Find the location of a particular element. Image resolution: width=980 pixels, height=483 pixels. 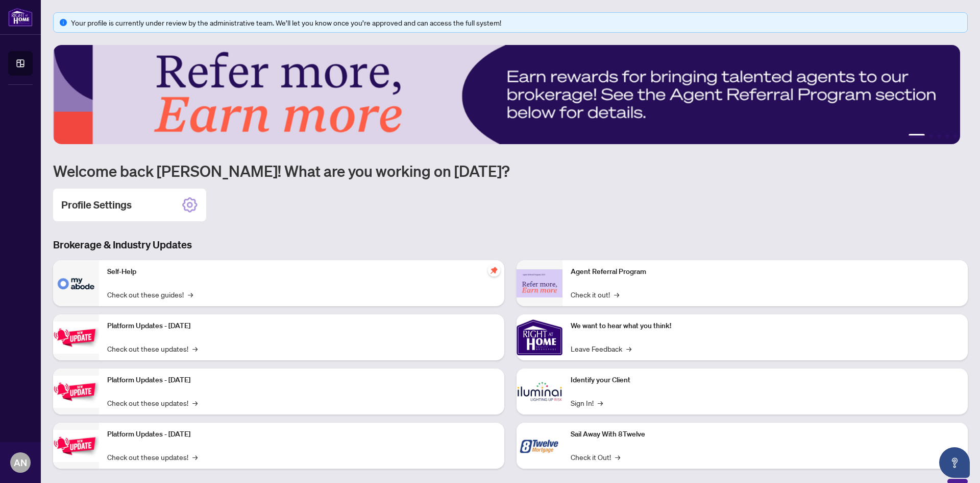

button: 4 is located at coordinates (948, 136).